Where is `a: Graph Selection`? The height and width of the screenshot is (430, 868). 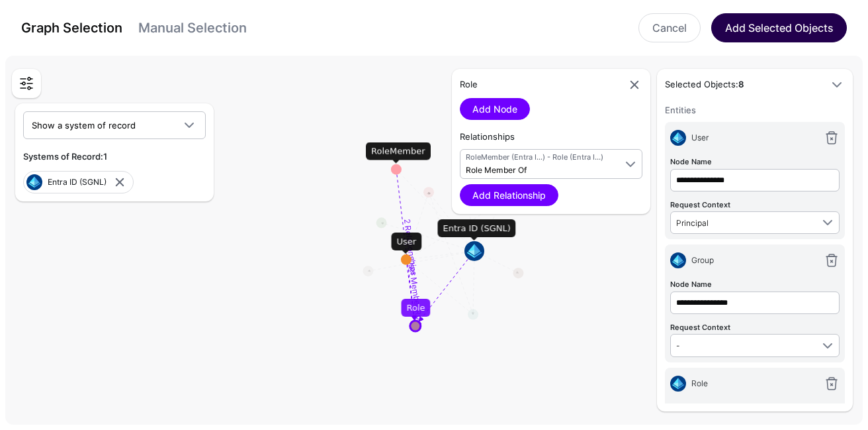 a: Graph Selection is located at coordinates (72, 28).